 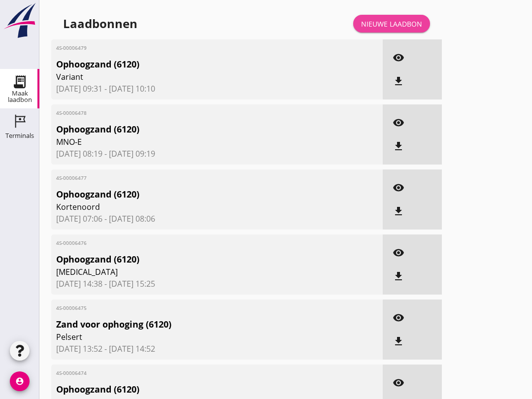 I want to click on span: 4S-00006474, so click(x=190, y=373).